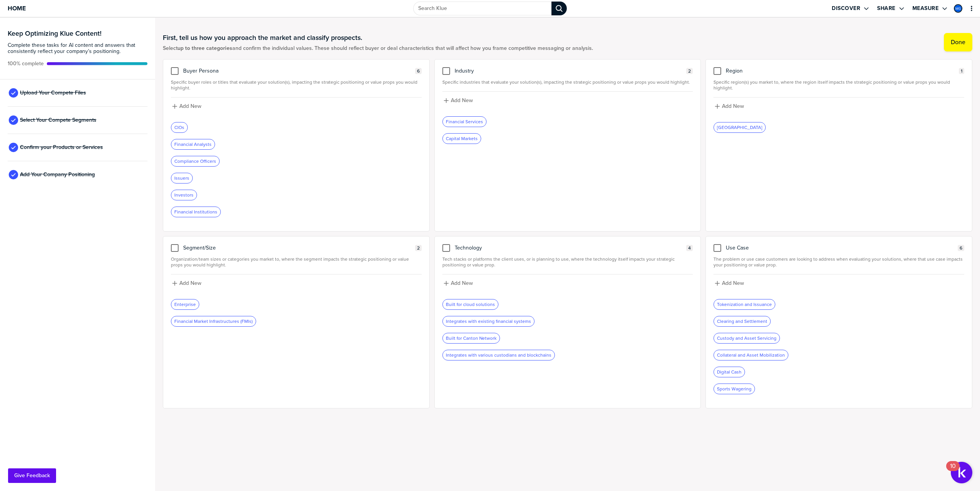 The width and height of the screenshot is (980, 491). What do you see at coordinates (567, 262) in the screenshot?
I see `span: Tech stacks or platforms the client uses, or is planning to use, where the technology itself impa...` at bounding box center [567, 262].